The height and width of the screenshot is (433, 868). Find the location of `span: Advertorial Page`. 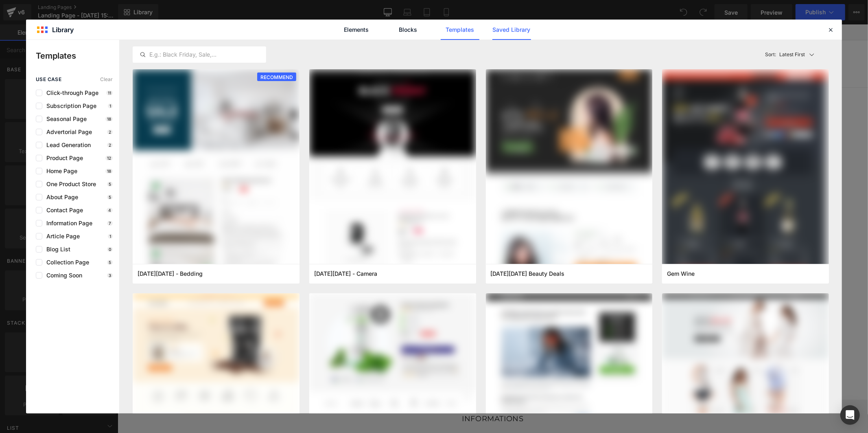

span: Advertorial Page is located at coordinates (67, 132).